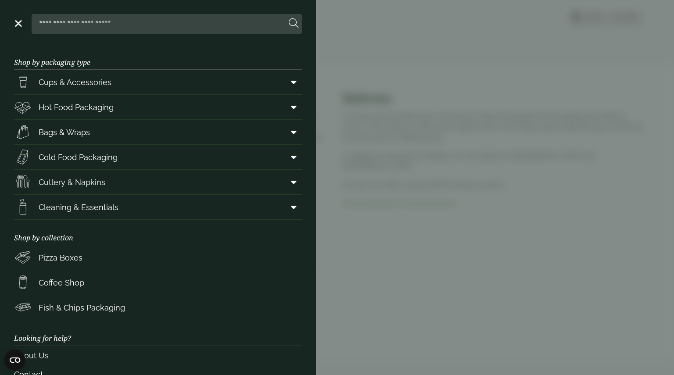 This screenshot has width=674, height=375. I want to click on a: Coffee Shop, so click(158, 282).